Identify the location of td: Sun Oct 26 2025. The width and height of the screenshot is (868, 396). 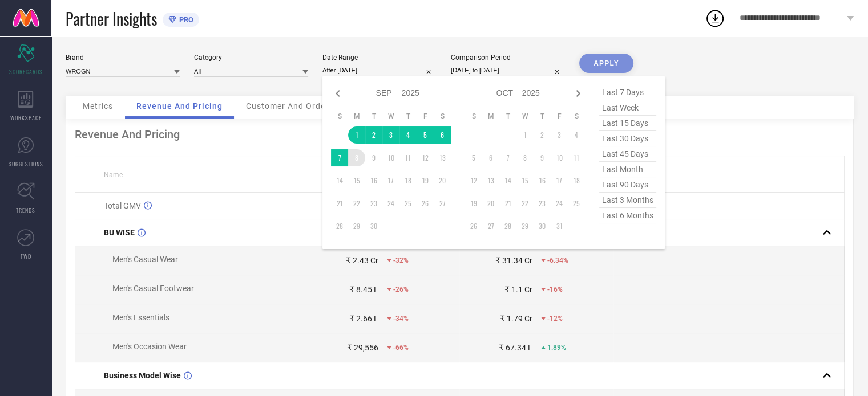
(474, 226).